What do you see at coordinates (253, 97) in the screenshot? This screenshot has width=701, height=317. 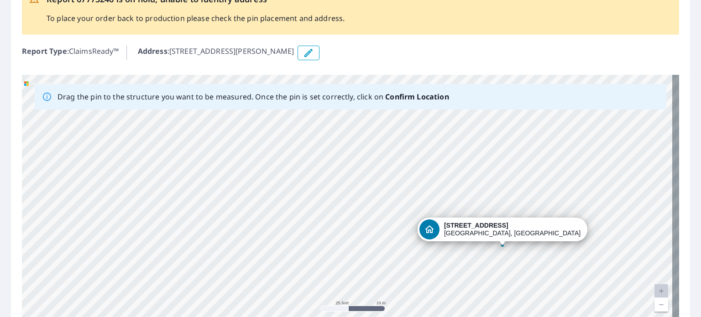 I see `p: Drag the pin to the structure you want to be measured. Once the pin is set correctly, click on` at bounding box center [253, 97].